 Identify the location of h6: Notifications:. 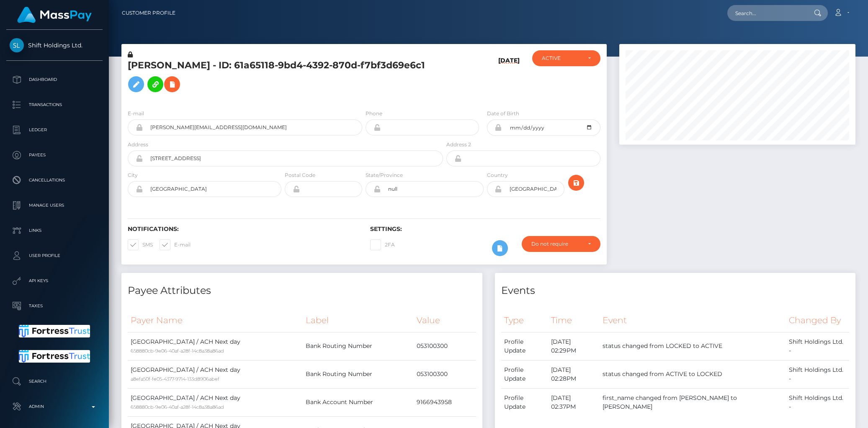
(243, 229).